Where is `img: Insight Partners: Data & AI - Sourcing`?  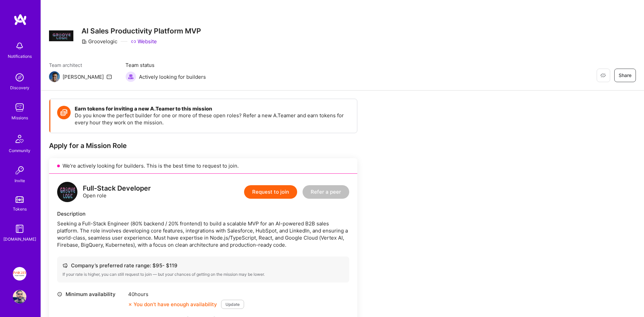 img: Insight Partners: Data & AI - Sourcing is located at coordinates (19, 274).